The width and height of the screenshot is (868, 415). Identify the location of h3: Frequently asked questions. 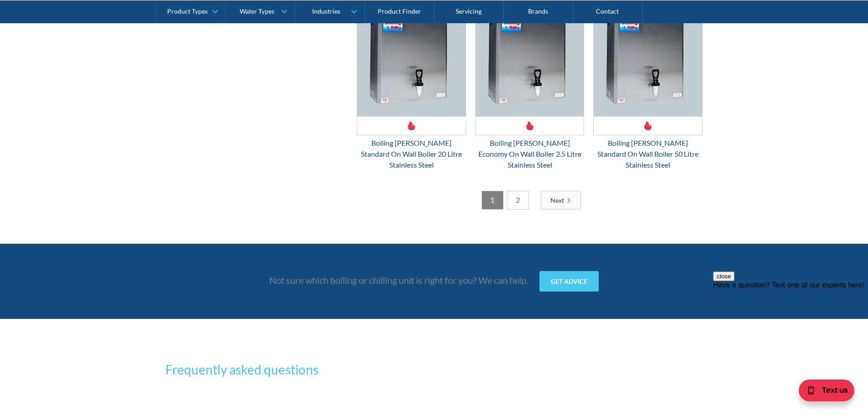
(434, 369).